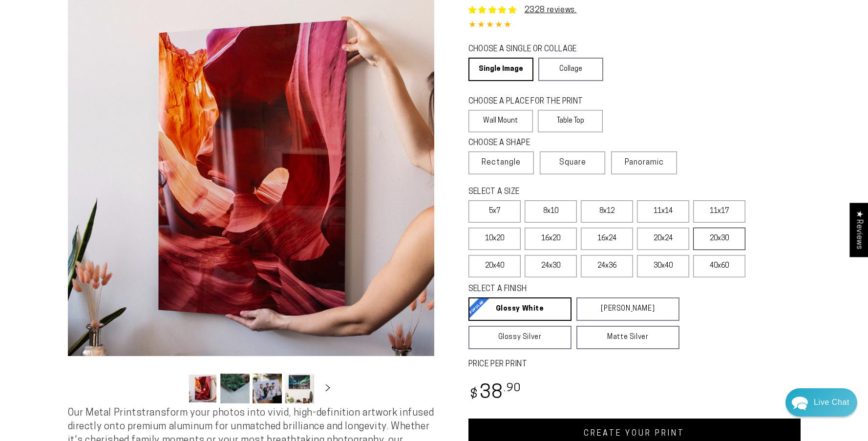 Image resolution: width=868 pixels, height=441 pixels. I want to click on div: Click to open Judge.me floating reviews tab, so click(859, 230).